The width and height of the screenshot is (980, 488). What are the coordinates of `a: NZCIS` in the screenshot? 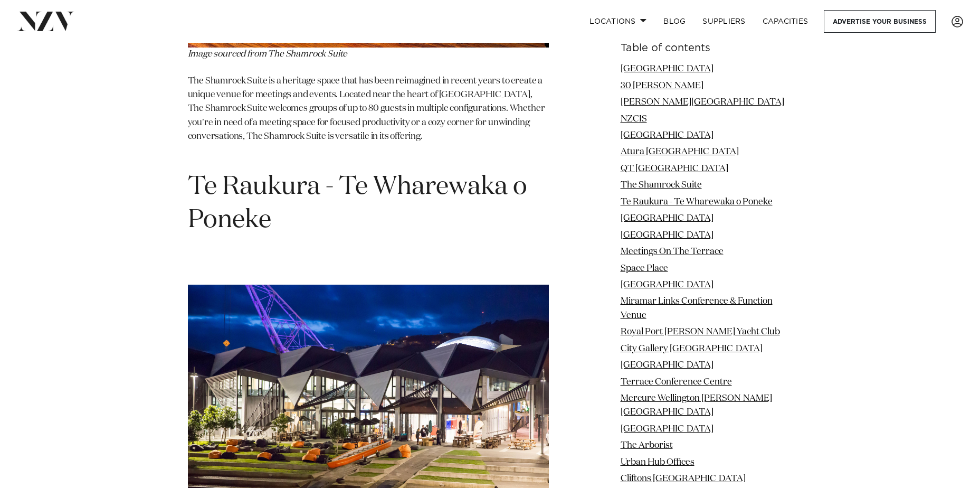 It's located at (634, 118).